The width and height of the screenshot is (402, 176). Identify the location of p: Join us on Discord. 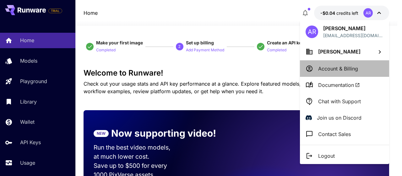
(339, 117).